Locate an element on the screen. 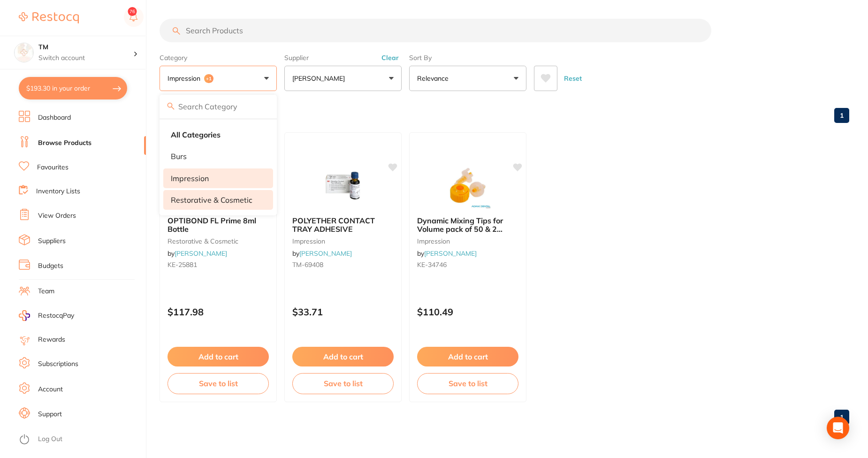 The image size is (868, 458). a: RestocqPay is located at coordinates (46, 316).